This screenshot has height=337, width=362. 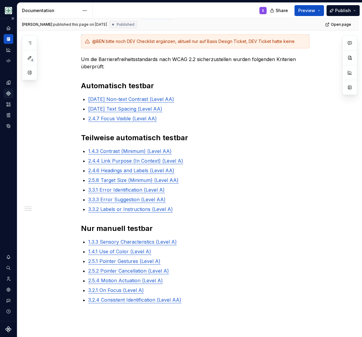 What do you see at coordinates (134, 137) in the screenshot?
I see `strong: Teilweise automatisch testbar` at bounding box center [134, 137].